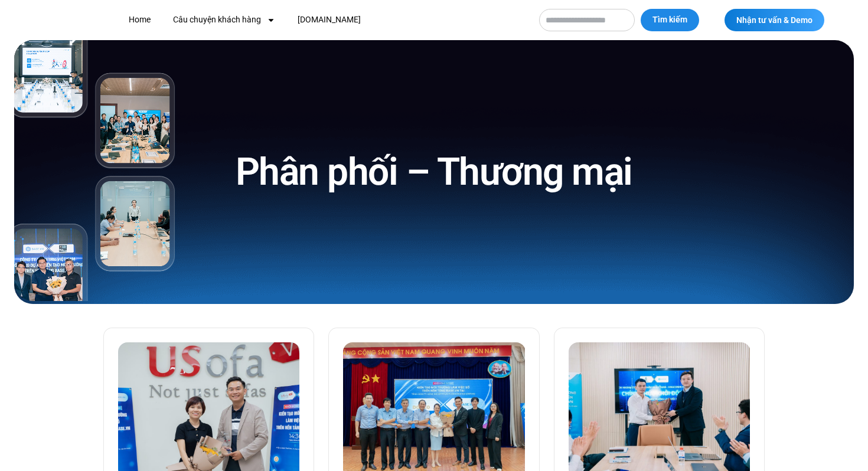 This screenshot has width=868, height=471. What do you see at coordinates (670, 20) in the screenshot?
I see `button: Tìm kiếm` at bounding box center [670, 20].